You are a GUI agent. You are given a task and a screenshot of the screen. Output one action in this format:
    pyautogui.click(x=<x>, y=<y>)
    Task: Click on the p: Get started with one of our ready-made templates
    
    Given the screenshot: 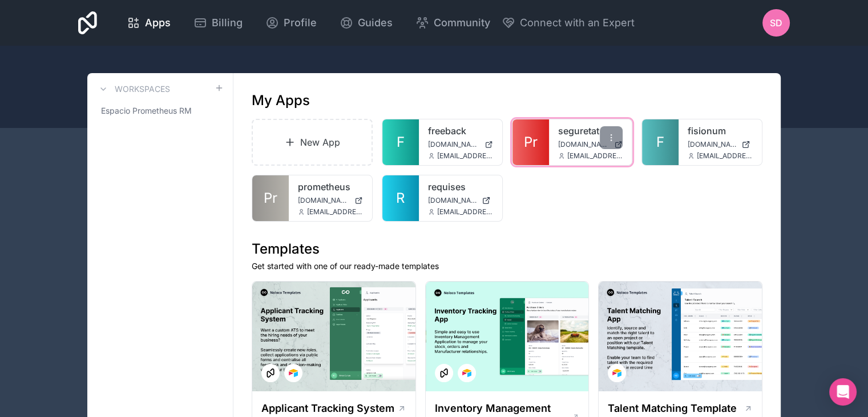 What is the action you would take?
    pyautogui.click(x=507, y=266)
    